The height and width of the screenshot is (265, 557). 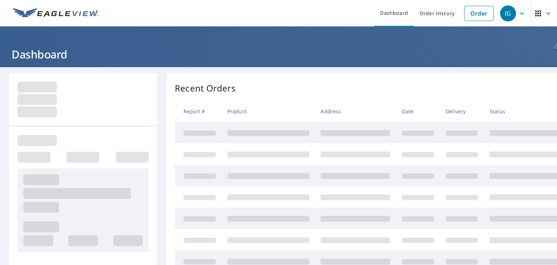 I want to click on th: Address, so click(x=355, y=111).